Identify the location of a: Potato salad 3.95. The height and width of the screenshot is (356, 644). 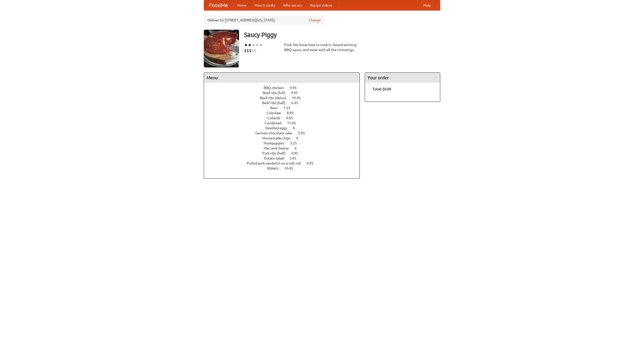
(285, 158).